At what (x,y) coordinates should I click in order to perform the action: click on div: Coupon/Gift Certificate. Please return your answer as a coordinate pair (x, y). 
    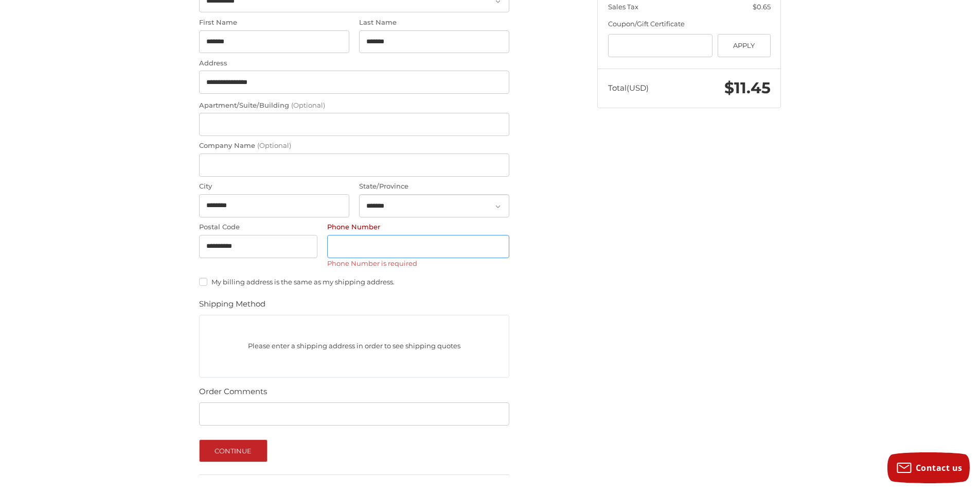
    Looking at the image, I should click on (689, 24).